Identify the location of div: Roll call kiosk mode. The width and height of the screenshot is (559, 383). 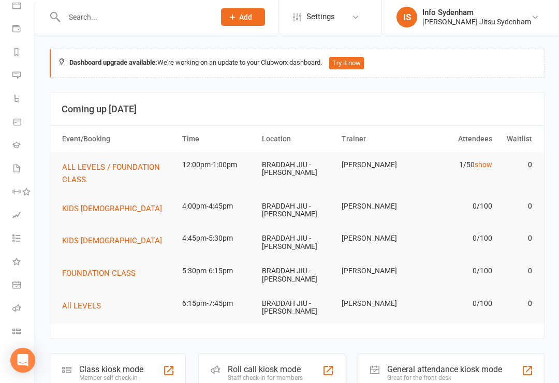
(265, 369).